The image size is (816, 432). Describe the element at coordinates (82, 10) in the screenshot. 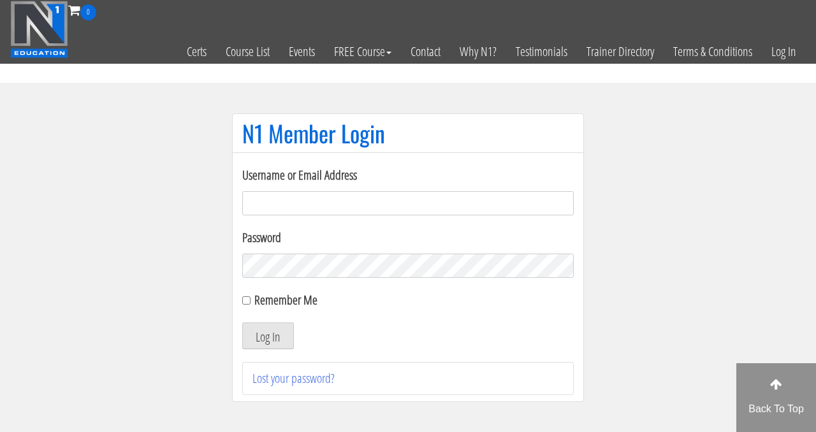

I see `a: 0` at that location.